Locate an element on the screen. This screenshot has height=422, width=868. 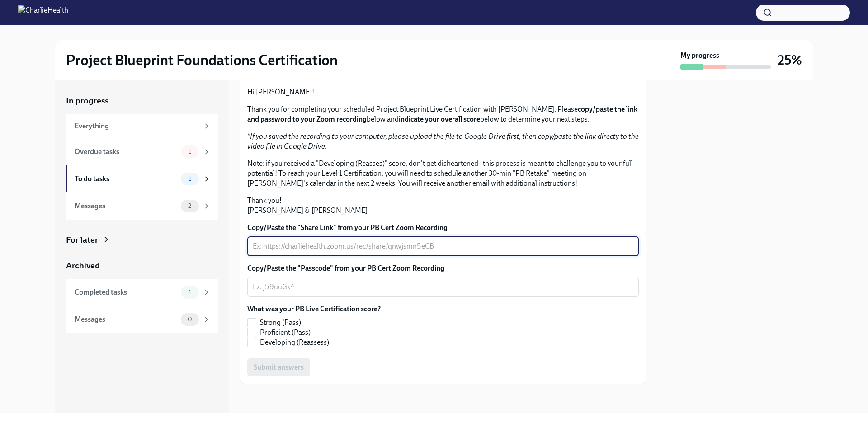
strong: indicate your overall score is located at coordinates (440, 119).